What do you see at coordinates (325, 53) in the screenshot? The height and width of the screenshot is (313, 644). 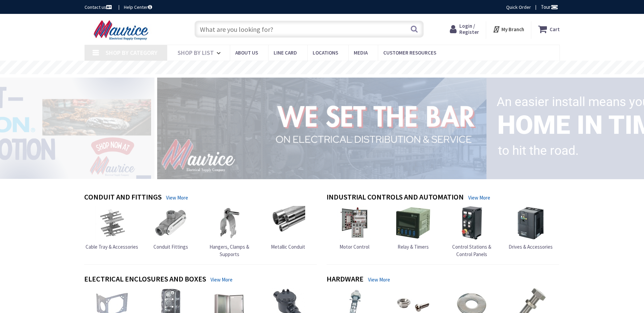 I see `span: Locations` at bounding box center [325, 53].